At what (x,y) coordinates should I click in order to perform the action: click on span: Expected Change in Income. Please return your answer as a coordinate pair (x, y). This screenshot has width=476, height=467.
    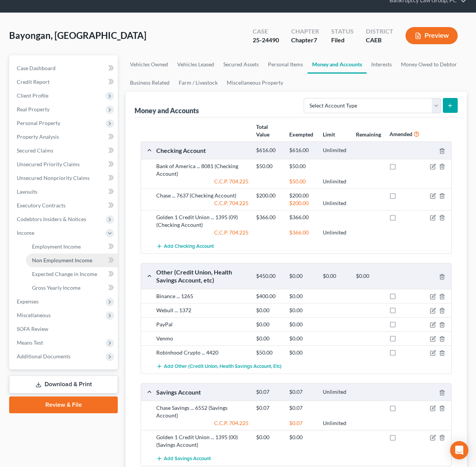
    Looking at the image, I should click on (64, 274).